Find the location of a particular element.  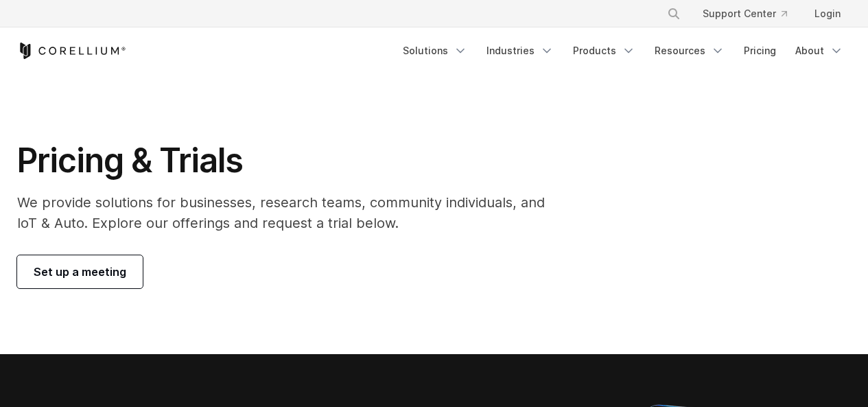

button: Search is located at coordinates (673, 14).